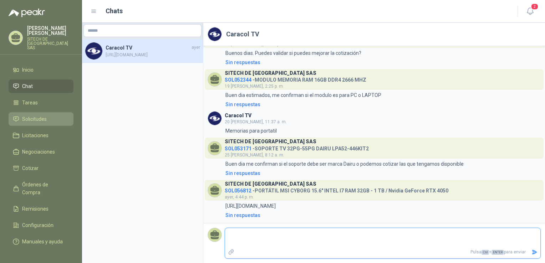  I want to click on p: Memorias para portatil, so click(251, 131).